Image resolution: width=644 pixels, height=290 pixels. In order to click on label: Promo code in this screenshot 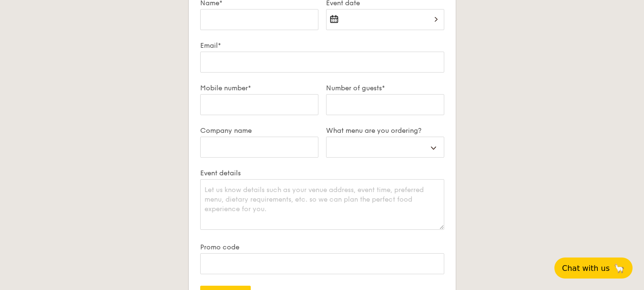, I will do `click(322, 247)`.